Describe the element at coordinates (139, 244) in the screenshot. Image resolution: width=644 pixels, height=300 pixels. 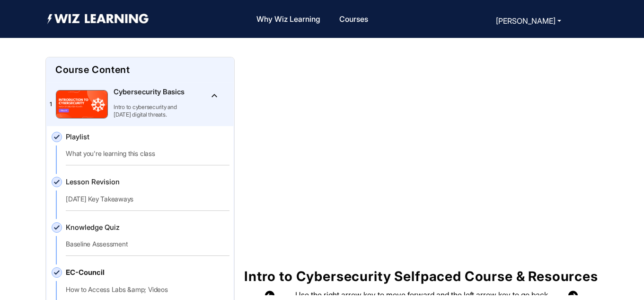
I see `p: Baseline Assessment` at that location.